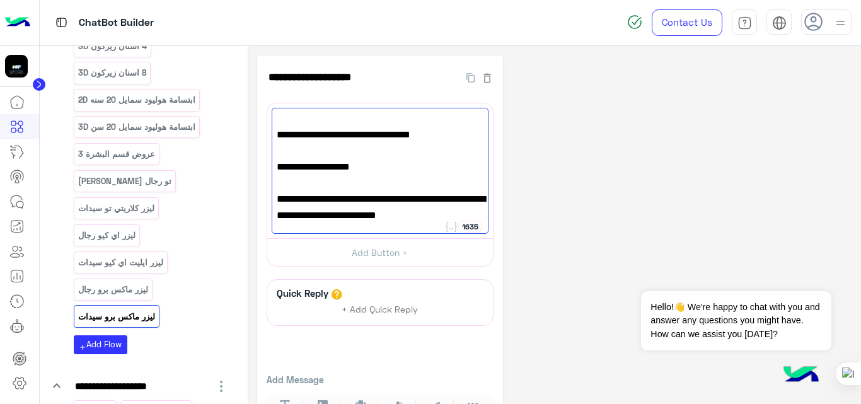 The width and height of the screenshot is (861, 404). Describe the element at coordinates (120, 262) in the screenshot. I see `p: ليزر ايليت اي كيو سيدات` at that location.